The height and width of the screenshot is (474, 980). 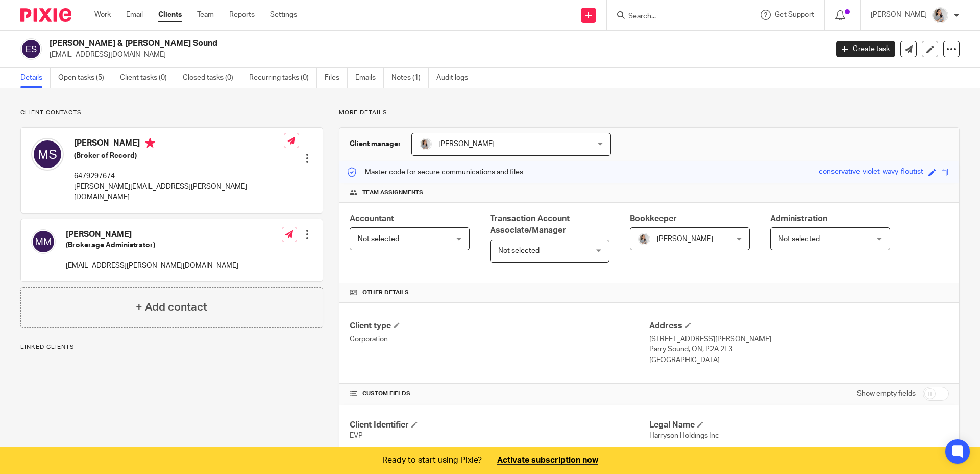 What do you see at coordinates (150, 143) in the screenshot?
I see `i: Primary` at bounding box center [150, 143].